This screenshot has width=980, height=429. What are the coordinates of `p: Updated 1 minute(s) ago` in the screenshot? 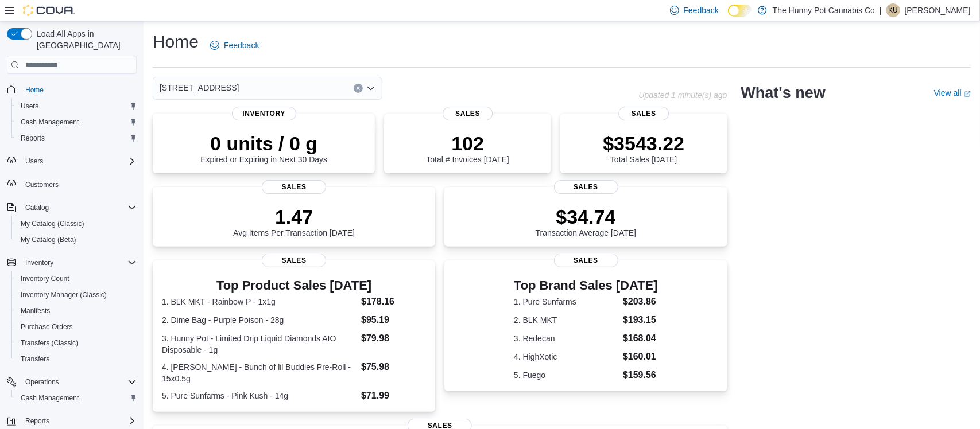 It's located at (683, 96).